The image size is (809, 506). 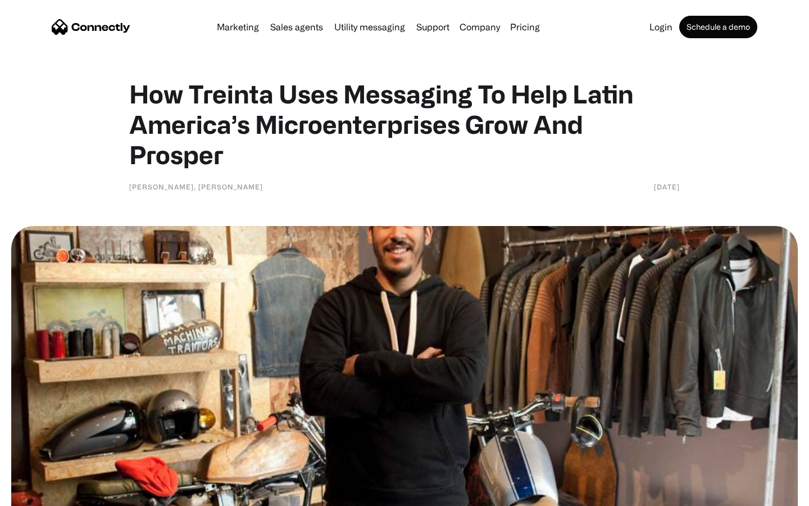 I want to click on div: Company, so click(x=480, y=27).